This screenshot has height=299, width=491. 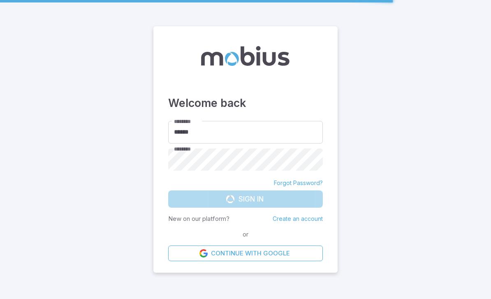 I want to click on h3: Welcome back, so click(x=245, y=103).